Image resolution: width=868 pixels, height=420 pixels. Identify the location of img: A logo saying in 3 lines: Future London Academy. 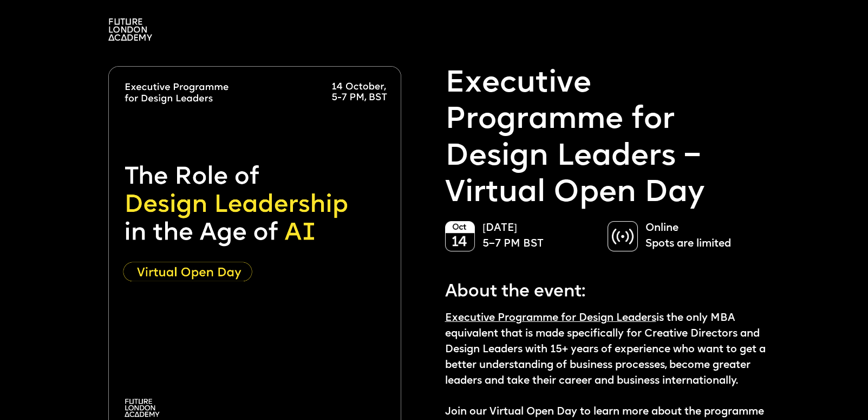
(130, 29).